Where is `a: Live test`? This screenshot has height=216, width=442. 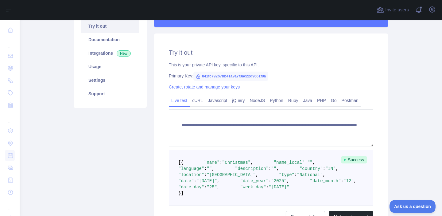 a: Live test is located at coordinates (179, 100).